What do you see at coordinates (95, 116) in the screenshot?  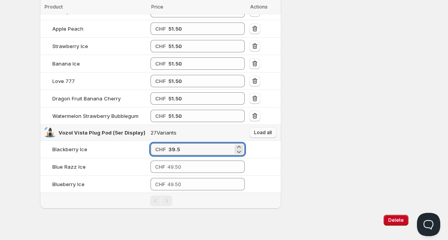 I see `div: Watermelon Strawberry Bubblegum` at bounding box center [95, 116].